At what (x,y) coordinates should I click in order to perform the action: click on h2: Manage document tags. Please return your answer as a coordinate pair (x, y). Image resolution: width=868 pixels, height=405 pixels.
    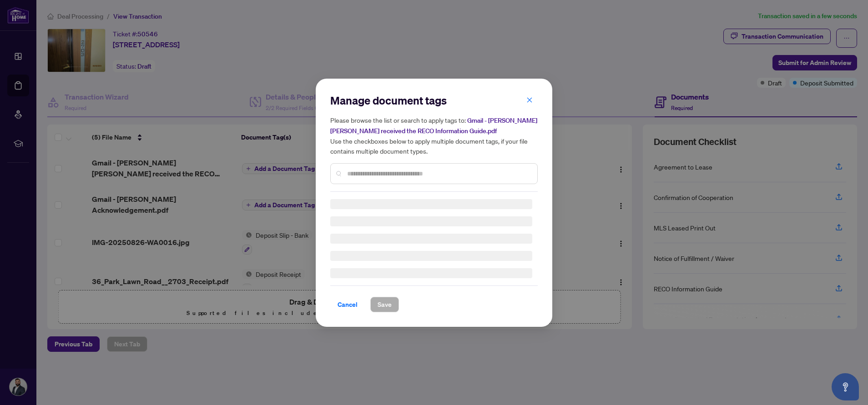
    Looking at the image, I should click on (434, 100).